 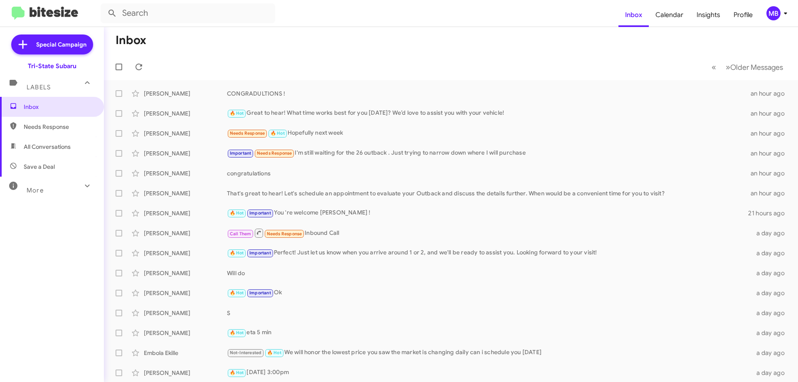 What do you see at coordinates (755, 67) in the screenshot?
I see `button: Next` at bounding box center [755, 67].